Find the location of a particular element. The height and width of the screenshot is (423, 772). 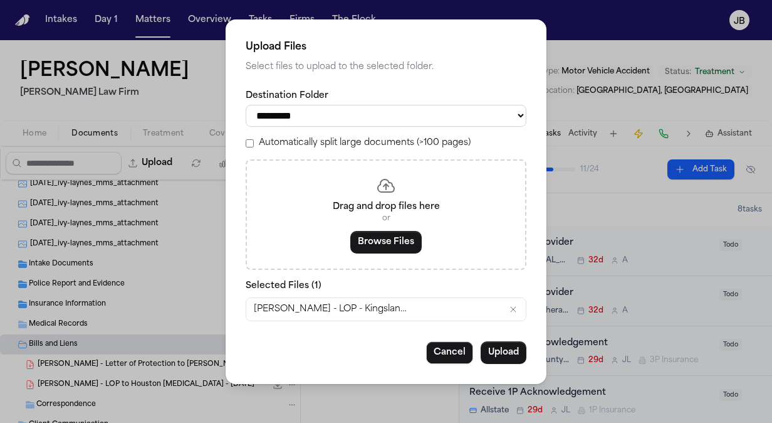

button: Upload is located at coordinates (503, 352).